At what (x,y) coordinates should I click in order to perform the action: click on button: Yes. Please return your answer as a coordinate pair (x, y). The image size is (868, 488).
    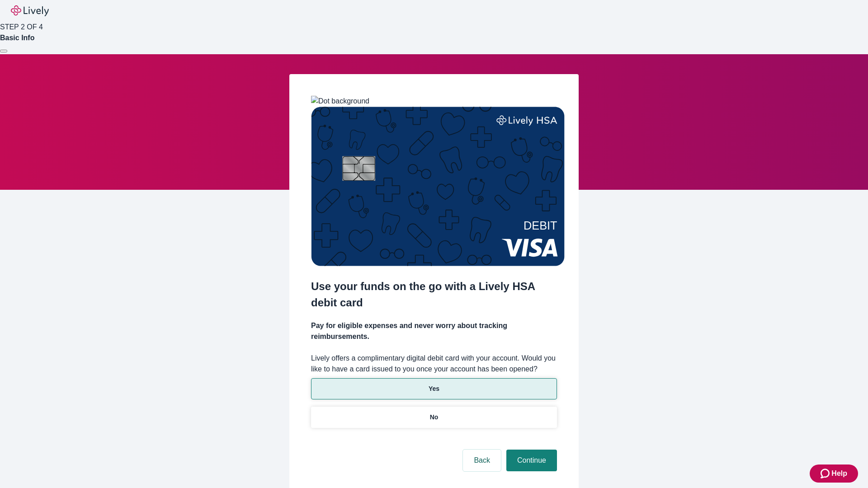
    Looking at the image, I should click on (434, 389).